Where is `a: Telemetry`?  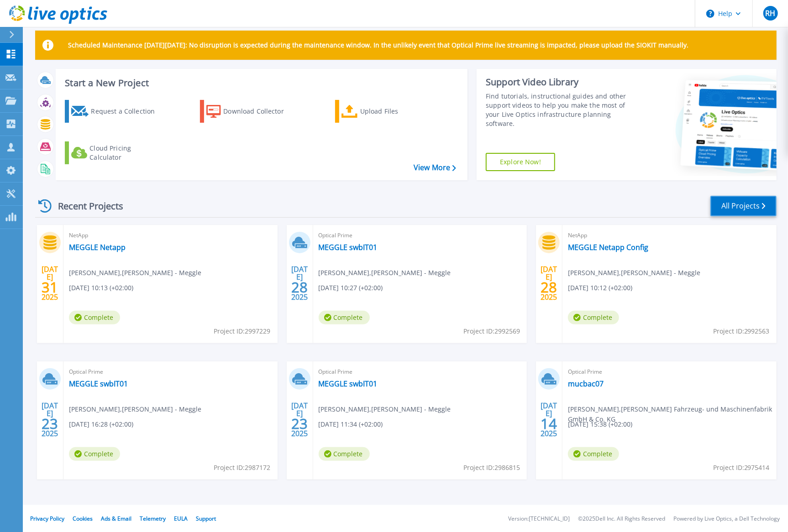
a: Telemetry is located at coordinates (153, 518).